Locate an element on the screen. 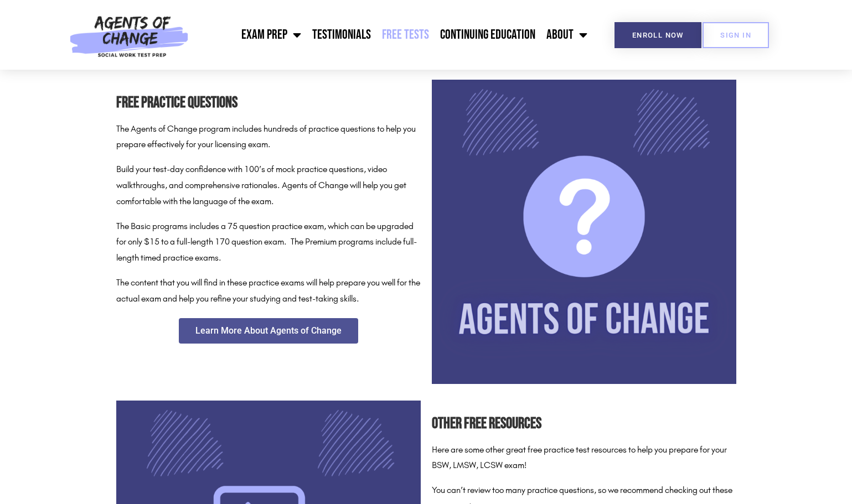  a: Exam Prep is located at coordinates (272, 35).